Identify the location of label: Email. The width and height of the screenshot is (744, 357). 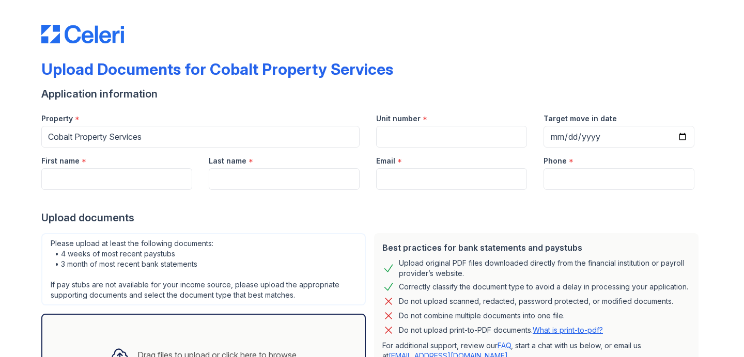
(385, 161).